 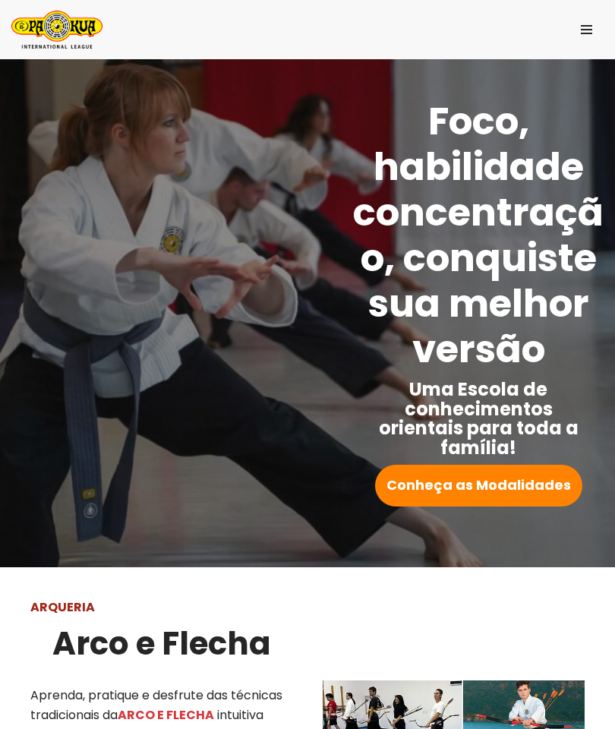 What do you see at coordinates (479, 419) in the screenshot?
I see `strong: Uma Escola de conhecimentos orientais para toda a família!` at bounding box center [479, 419].